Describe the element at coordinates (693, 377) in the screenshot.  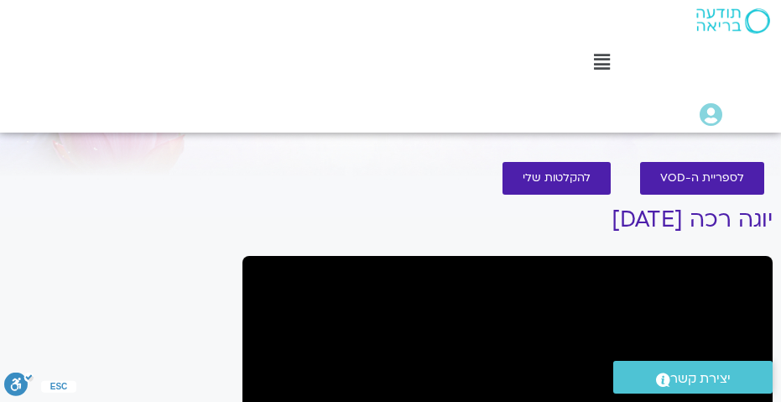
I see `a: יצירת קשר` at that location.